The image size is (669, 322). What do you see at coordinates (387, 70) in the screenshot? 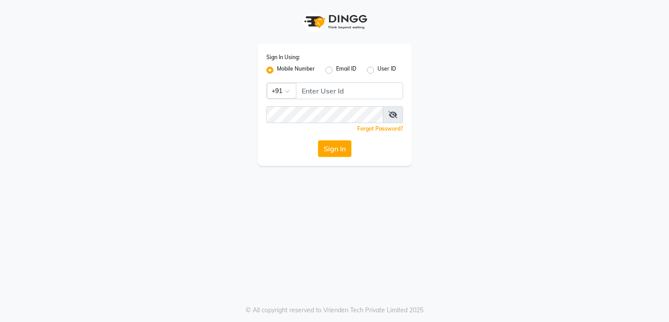
I see `label: User ID` at bounding box center [387, 70].